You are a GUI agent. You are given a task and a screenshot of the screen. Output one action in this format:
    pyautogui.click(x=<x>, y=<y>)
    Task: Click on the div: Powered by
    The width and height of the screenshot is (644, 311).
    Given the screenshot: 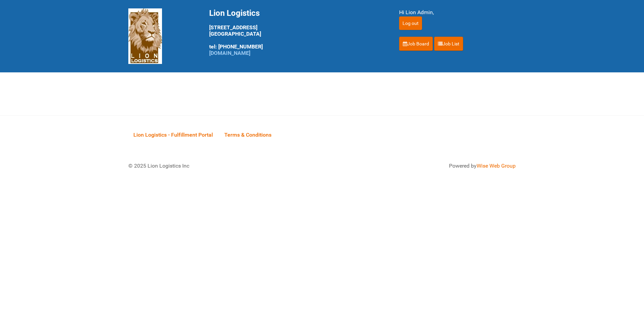 What is the action you would take?
    pyautogui.click(x=423, y=166)
    